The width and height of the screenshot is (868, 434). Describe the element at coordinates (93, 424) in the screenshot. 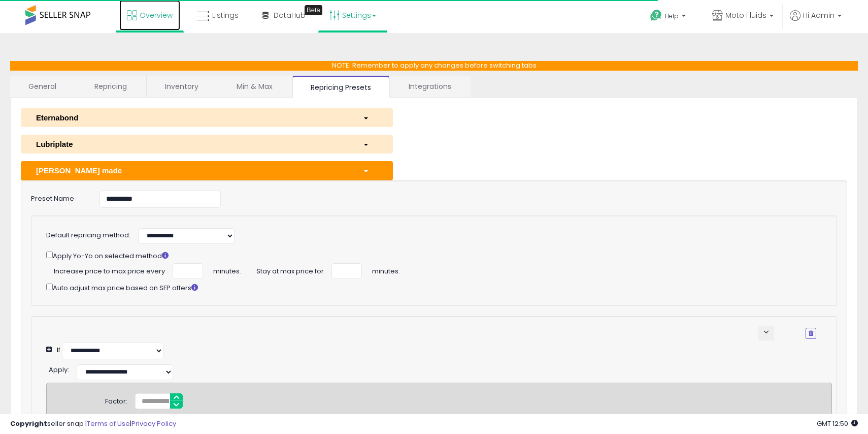

I see `div: seller snap | |` at that location.